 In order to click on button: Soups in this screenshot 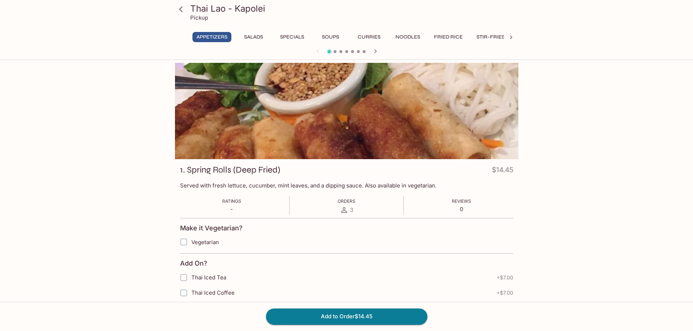, I will do `click(331, 37)`.